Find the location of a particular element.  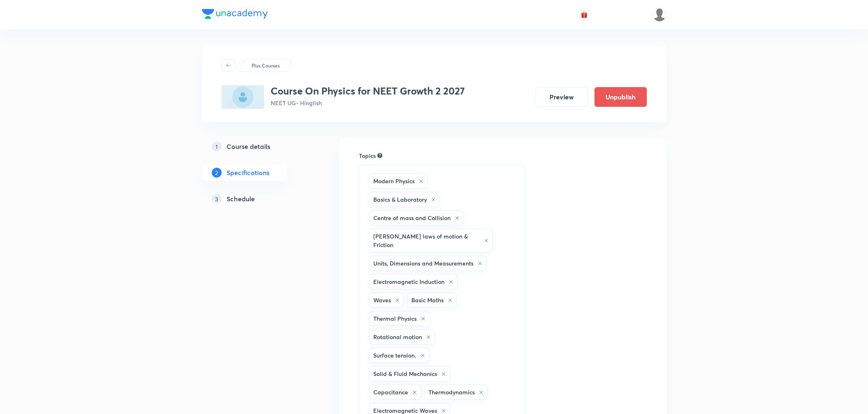

h5: Specifications is located at coordinates (248, 173).